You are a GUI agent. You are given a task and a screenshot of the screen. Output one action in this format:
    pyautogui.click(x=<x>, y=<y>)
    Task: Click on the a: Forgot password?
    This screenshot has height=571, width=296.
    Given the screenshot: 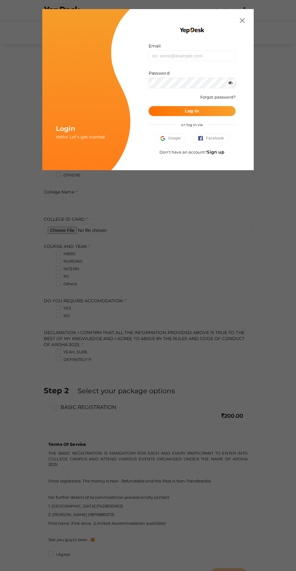 What is the action you would take?
    pyautogui.click(x=218, y=97)
    